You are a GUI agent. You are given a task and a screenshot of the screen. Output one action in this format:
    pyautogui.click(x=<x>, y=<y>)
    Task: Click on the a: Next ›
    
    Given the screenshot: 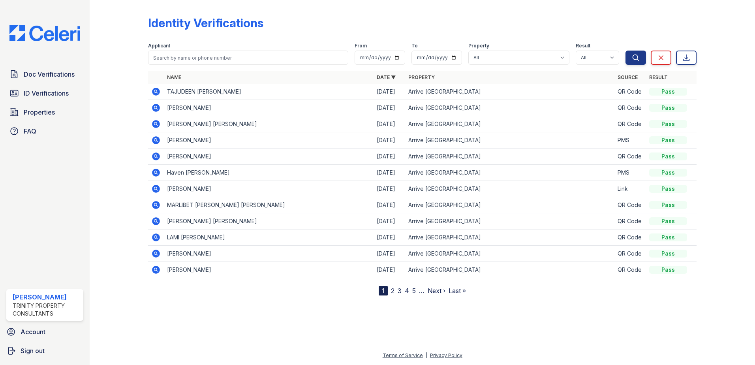 What is the action you would take?
    pyautogui.click(x=436, y=291)
    